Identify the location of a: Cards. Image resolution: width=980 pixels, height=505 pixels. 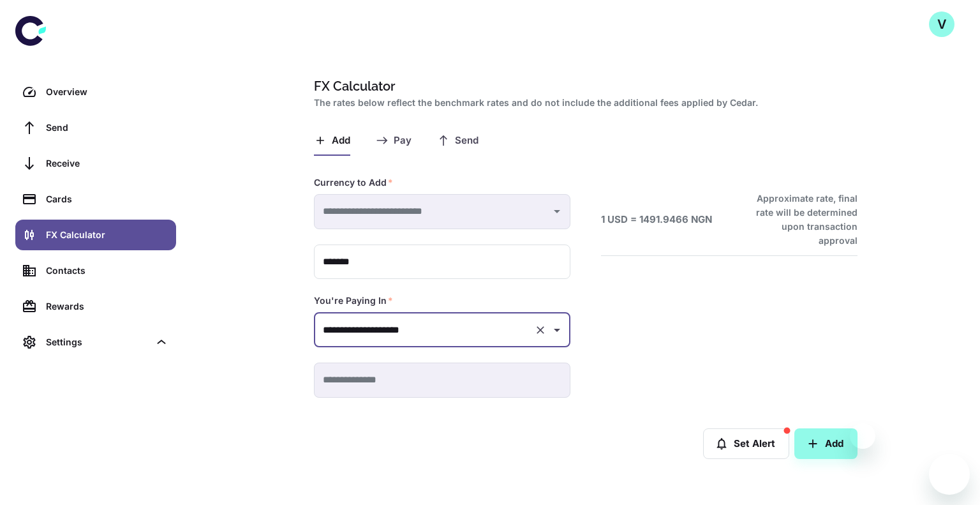
(96, 199).